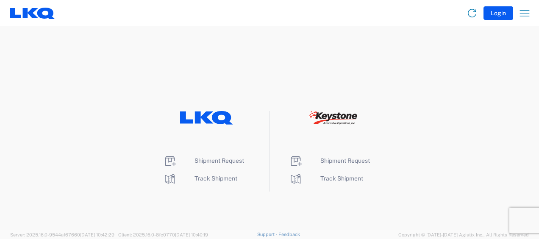 This screenshot has height=239, width=539. I want to click on a: Support, so click(268, 235).